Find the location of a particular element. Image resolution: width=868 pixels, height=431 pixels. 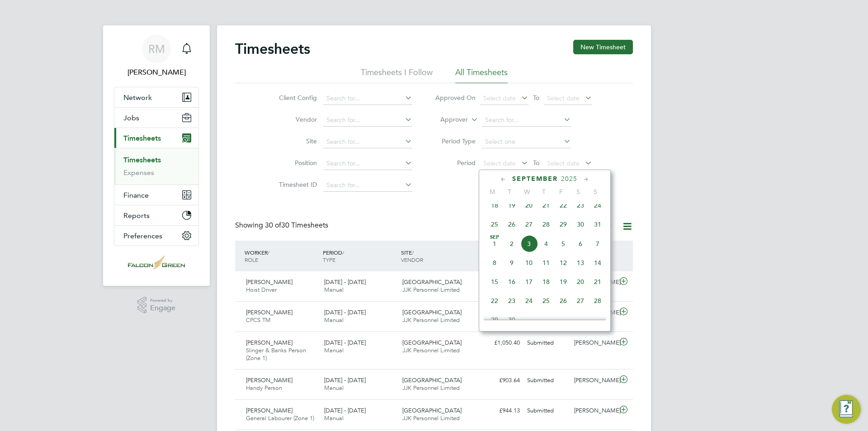

label: Period is located at coordinates (455, 163).